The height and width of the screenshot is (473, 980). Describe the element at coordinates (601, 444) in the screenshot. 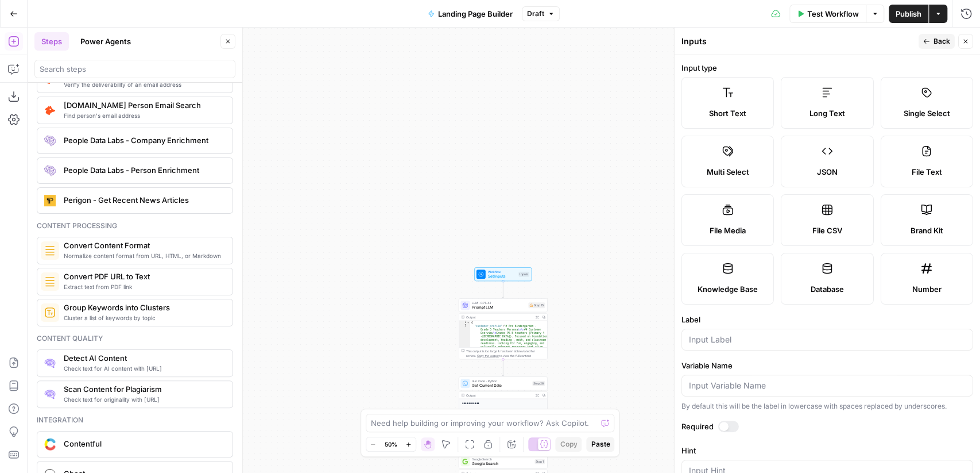

I see `button: Paste` at that location.